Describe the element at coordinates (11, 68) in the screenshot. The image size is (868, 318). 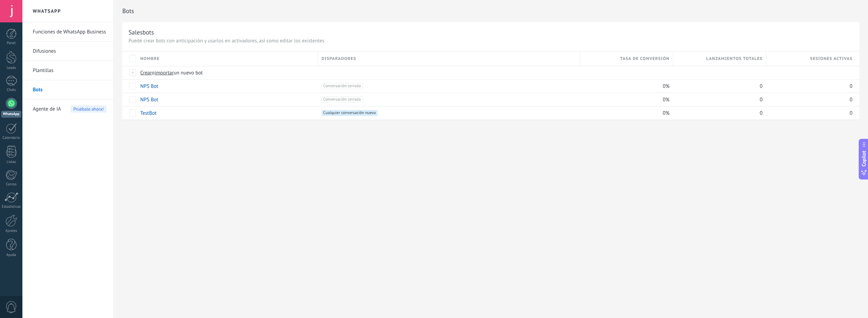
I see `div: Leads` at that location.